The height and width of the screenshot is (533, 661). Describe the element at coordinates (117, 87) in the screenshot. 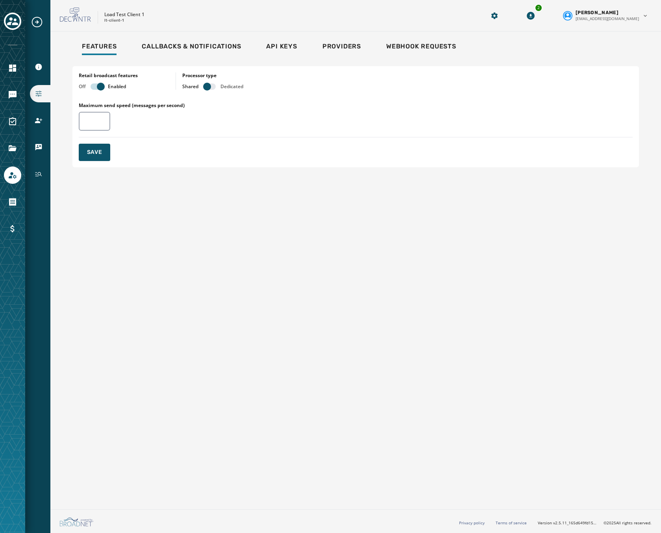

I see `span: Enabled` at that location.